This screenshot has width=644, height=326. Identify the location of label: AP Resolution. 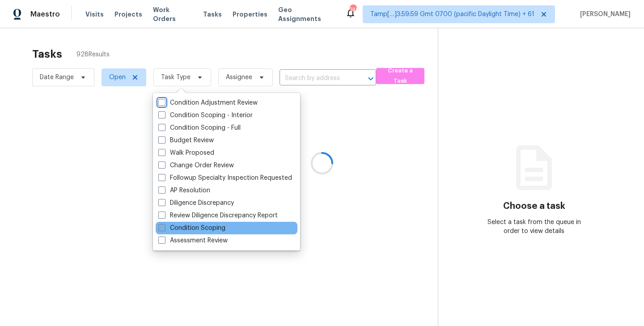
(185, 191).